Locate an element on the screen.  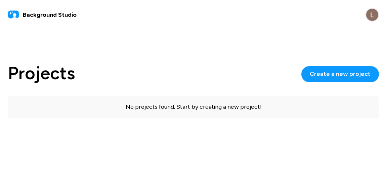
img: logo is located at coordinates (13, 15).